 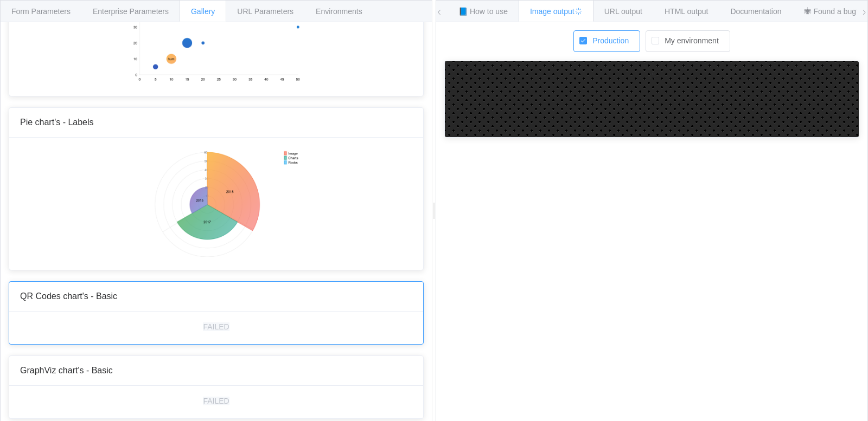 What do you see at coordinates (66, 370) in the screenshot?
I see `span: GraphViz chart's - Basic` at bounding box center [66, 370].